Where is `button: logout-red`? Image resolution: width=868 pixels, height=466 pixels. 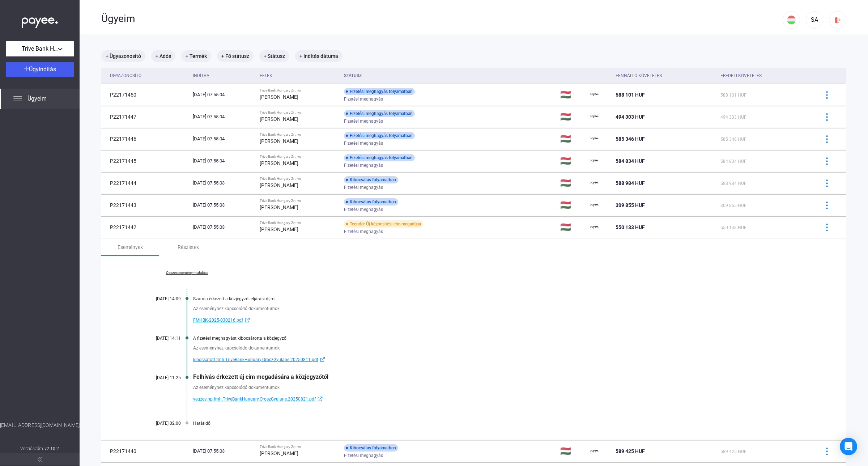 button: logout-red is located at coordinates (838, 20).